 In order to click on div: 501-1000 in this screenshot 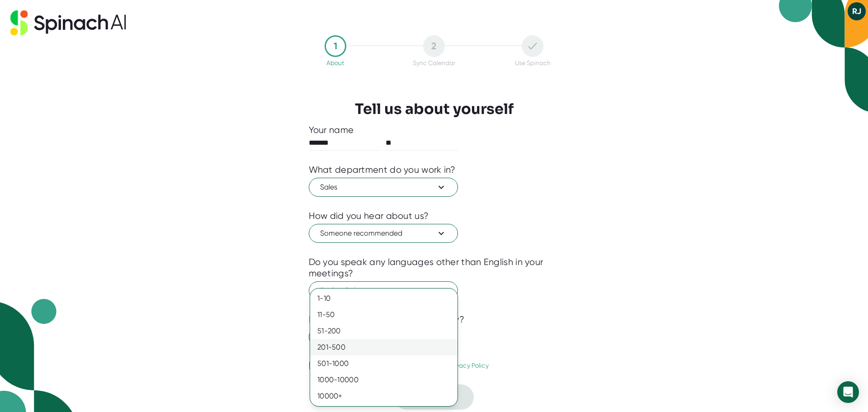, I will do `click(383, 364)`.